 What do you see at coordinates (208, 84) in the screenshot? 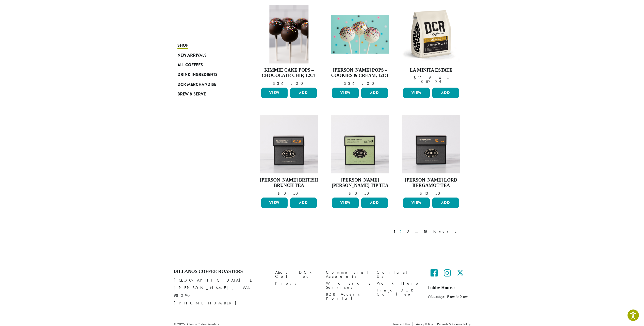
I see `a: DCR Merchandise` at bounding box center [208, 84].